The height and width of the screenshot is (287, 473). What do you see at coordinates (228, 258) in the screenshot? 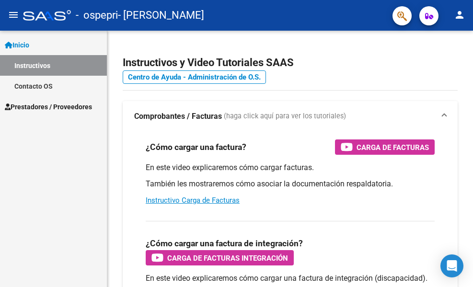
I see `span: Carga de Facturas Integración` at bounding box center [228, 258].